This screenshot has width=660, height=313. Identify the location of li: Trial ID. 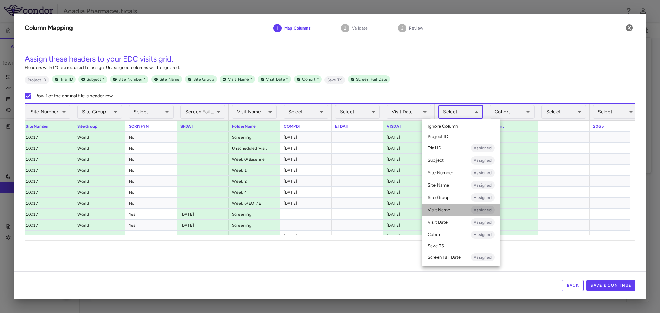
(461, 148).